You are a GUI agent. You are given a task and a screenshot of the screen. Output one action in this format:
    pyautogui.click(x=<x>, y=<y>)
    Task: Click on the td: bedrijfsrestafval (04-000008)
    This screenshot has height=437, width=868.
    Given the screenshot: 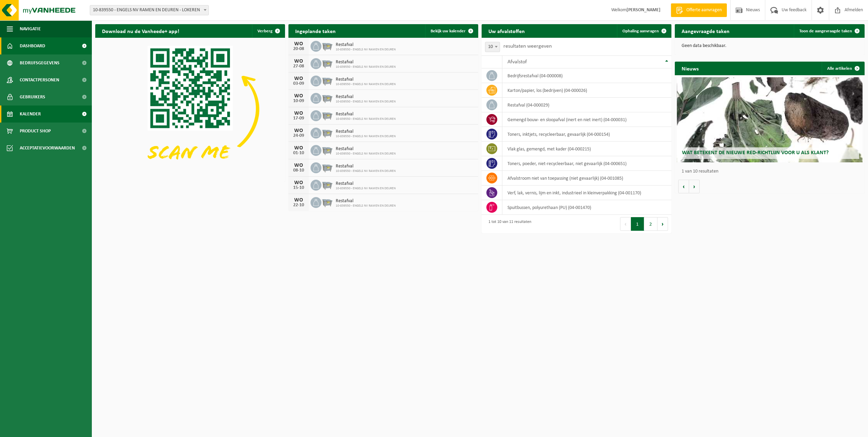 What is the action you would take?
    pyautogui.click(x=587, y=76)
    